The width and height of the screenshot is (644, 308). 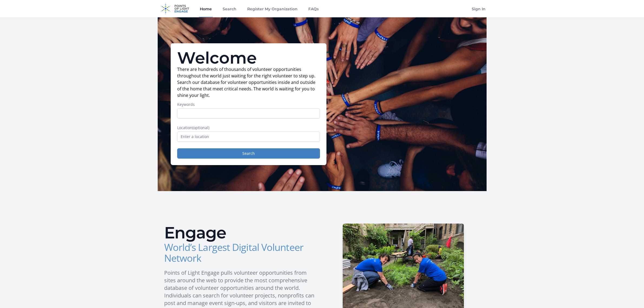 What do you see at coordinates (249, 136) in the screenshot?
I see `input: Enter a location` at bounding box center [249, 136].